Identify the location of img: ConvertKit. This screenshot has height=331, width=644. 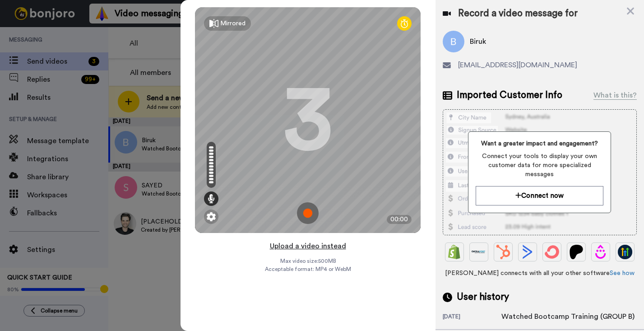
(552, 253).